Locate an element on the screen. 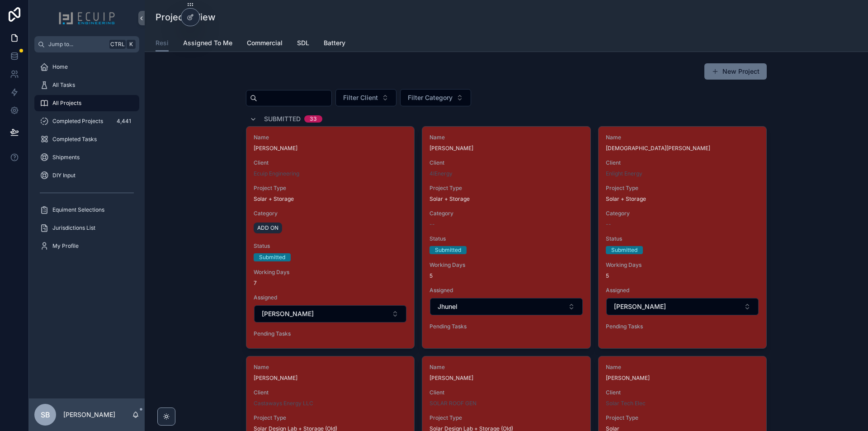  span: Shipments is located at coordinates (66, 157).